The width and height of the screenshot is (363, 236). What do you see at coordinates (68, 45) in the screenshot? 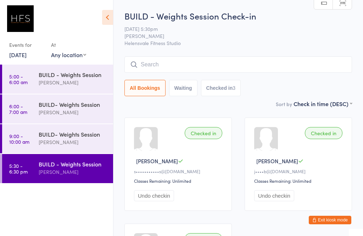
I see `div: At` at bounding box center [68, 45].